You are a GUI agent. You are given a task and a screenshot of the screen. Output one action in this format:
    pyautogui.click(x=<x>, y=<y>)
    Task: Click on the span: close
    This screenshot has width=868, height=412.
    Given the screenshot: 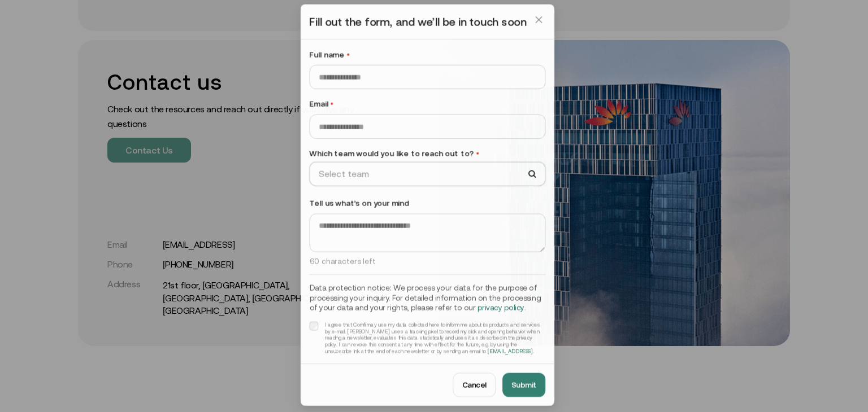 What is the action you would take?
    pyautogui.click(x=548, y=16)
    